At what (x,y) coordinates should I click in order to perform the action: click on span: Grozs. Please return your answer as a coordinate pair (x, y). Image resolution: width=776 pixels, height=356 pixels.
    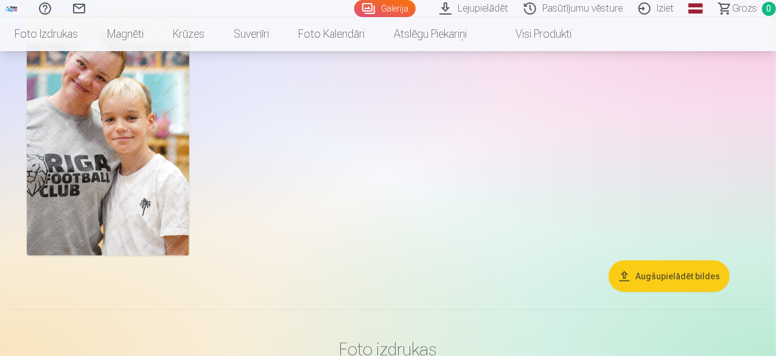
    Looking at the image, I should click on (744, 9).